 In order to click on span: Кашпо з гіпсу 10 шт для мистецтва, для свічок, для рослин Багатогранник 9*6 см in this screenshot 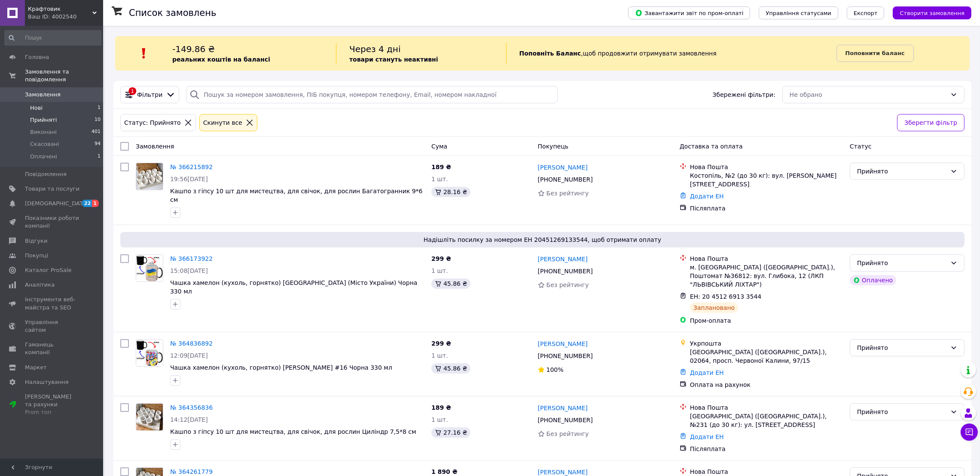, I will do `click(296, 196)`.